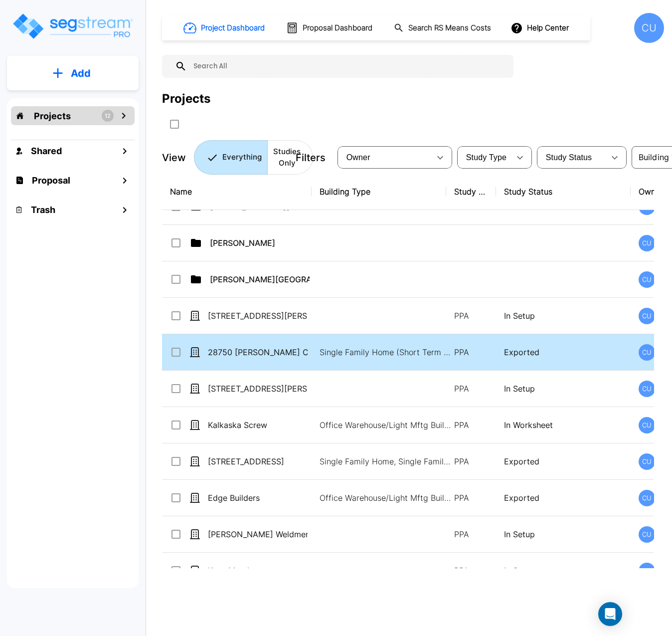 Image resolution: width=672 pixels, height=636 pixels. What do you see at coordinates (42, 209) in the screenshot?
I see `h1: Trash` at bounding box center [42, 209].